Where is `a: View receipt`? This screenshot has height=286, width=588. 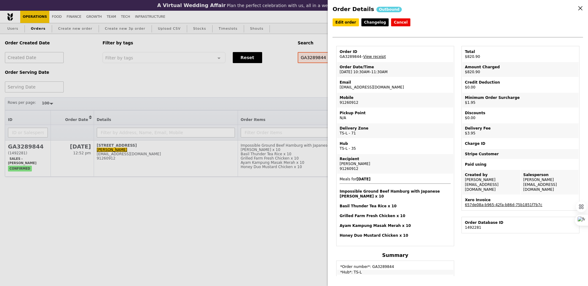
a: View receipt is located at coordinates (375, 57).